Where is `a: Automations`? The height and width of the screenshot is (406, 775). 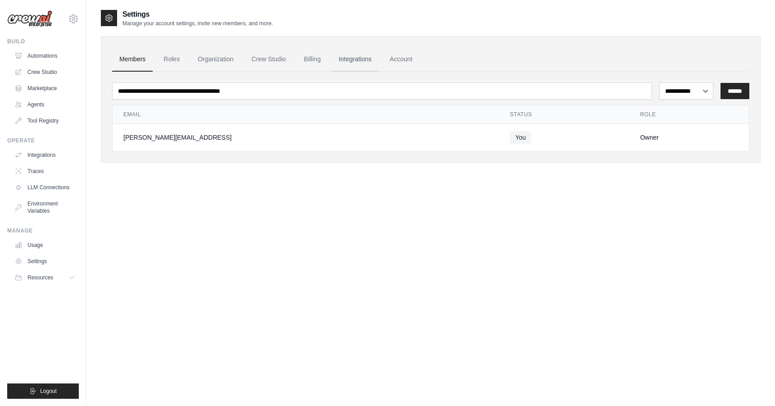 a: Automations is located at coordinates (45, 56).